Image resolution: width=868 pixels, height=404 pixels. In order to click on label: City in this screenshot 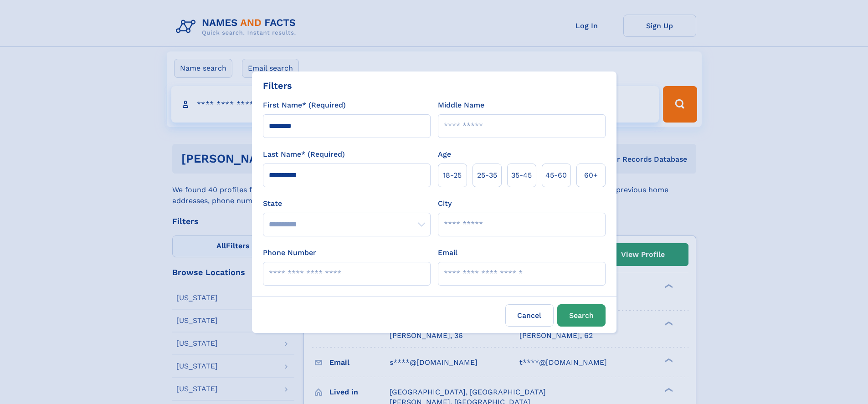, I will do `click(445, 204)`.